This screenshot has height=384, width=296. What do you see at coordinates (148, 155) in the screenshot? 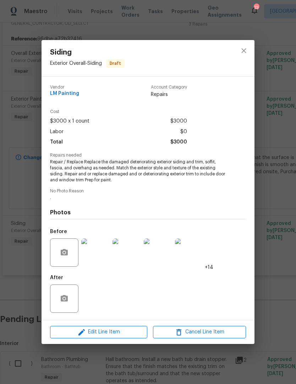
I see `span: Repairs needed` at bounding box center [148, 155].